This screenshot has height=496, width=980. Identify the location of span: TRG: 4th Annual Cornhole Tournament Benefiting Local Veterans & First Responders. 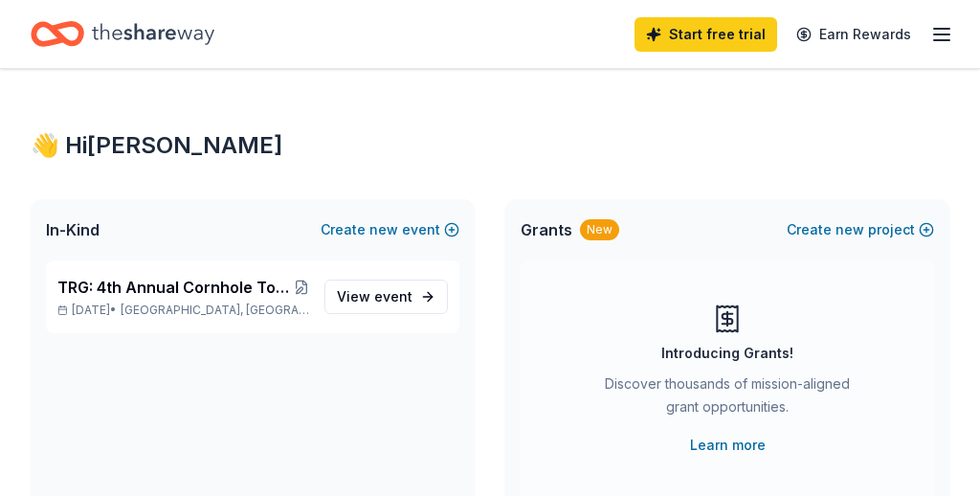
(175, 287).